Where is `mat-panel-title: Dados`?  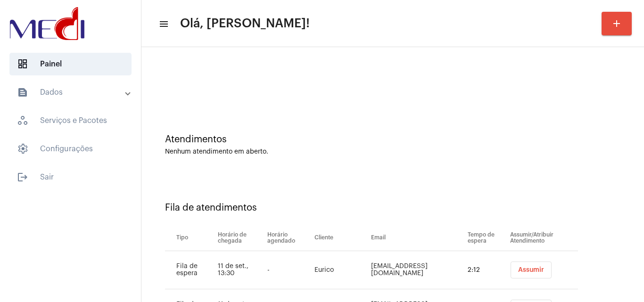 mat-panel-title: Dados is located at coordinates (71, 92).